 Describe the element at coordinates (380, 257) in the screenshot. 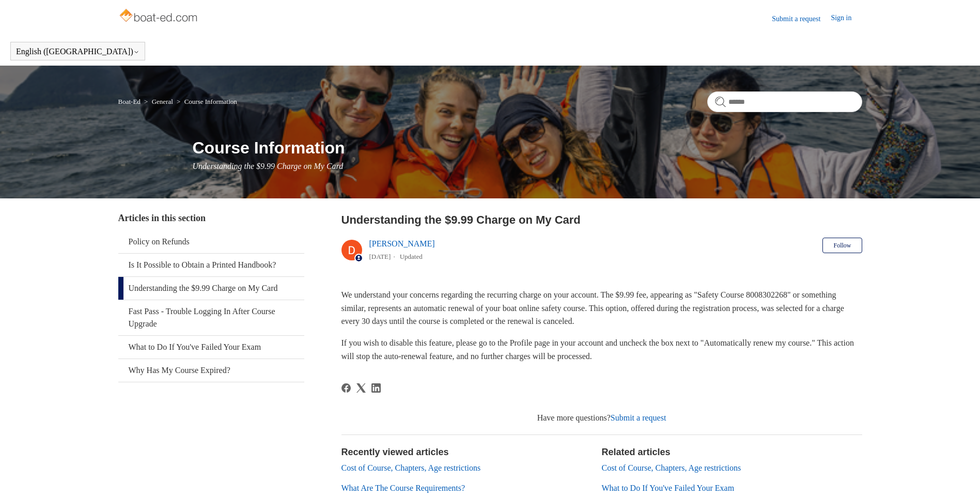

I see `time: 03/01/2024, 14:29` at that location.